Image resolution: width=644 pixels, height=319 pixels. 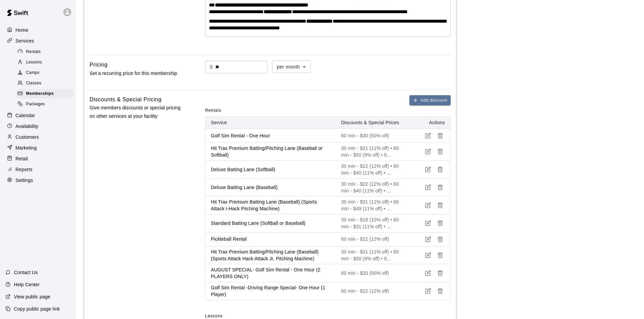 I want to click on th: Service, so click(x=271, y=123).